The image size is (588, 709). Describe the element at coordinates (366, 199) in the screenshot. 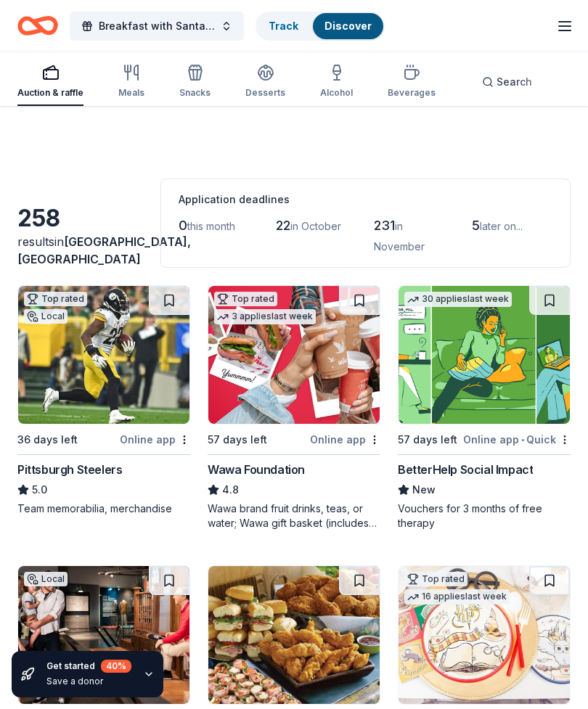

I see `div: Application deadlines` at that location.